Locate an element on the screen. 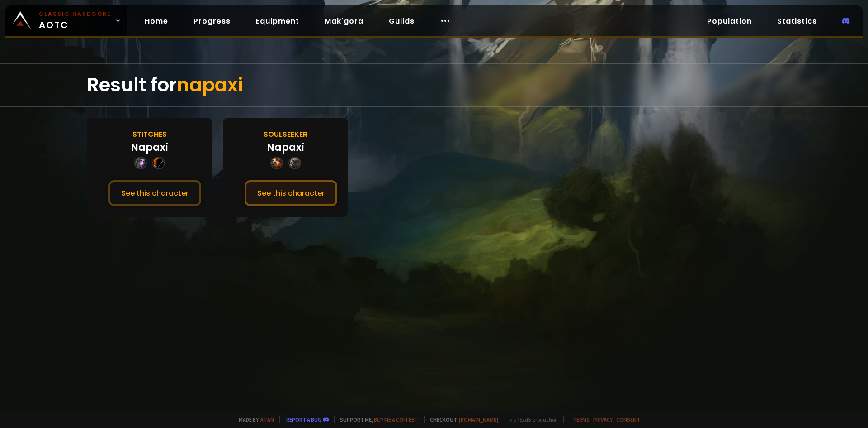 Image resolution: width=868 pixels, height=428 pixels. a: Terms is located at coordinates (581, 419).